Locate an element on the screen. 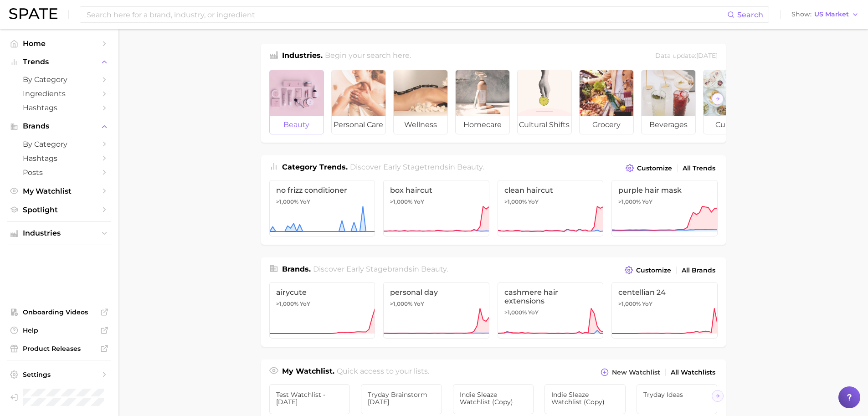 The image size is (868, 416). button: Customize is located at coordinates (647, 270).